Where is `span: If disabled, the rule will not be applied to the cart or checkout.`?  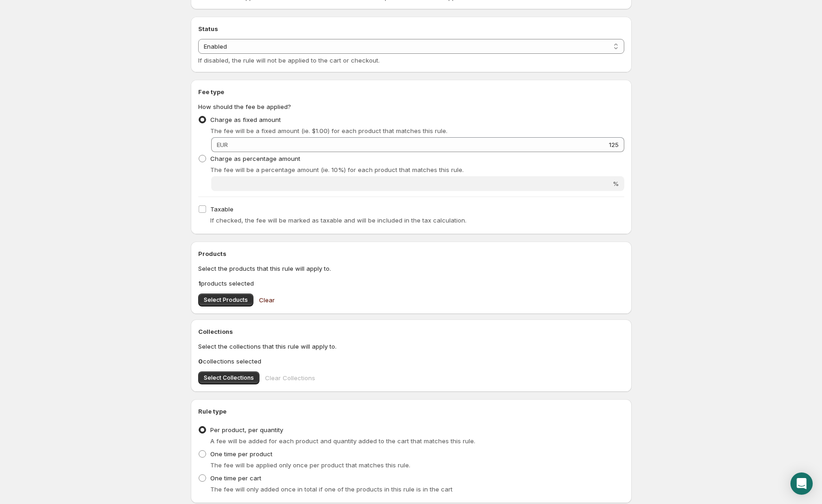 span: If disabled, the rule will not be applied to the cart or checkout. is located at coordinates (289, 60).